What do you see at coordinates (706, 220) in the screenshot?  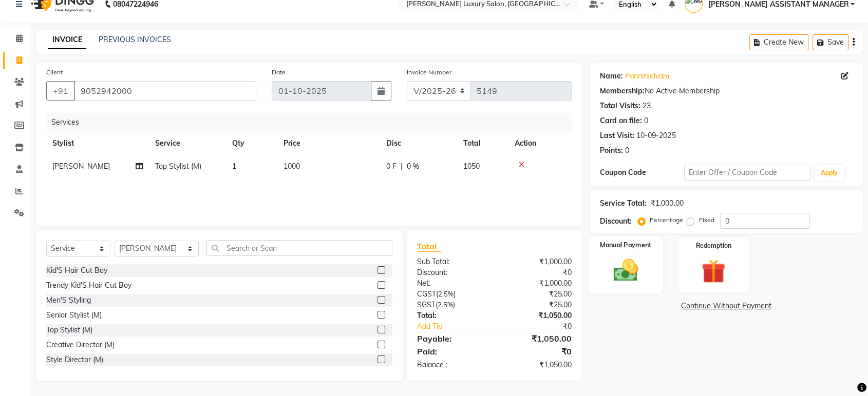 I see `label: Fixed` at bounding box center [706, 220].